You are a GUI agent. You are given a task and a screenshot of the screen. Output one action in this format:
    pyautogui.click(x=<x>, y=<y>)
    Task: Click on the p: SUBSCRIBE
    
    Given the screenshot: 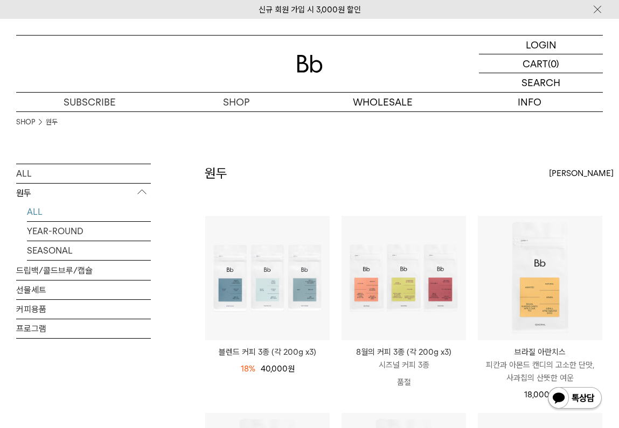 What is the action you would take?
    pyautogui.click(x=89, y=102)
    